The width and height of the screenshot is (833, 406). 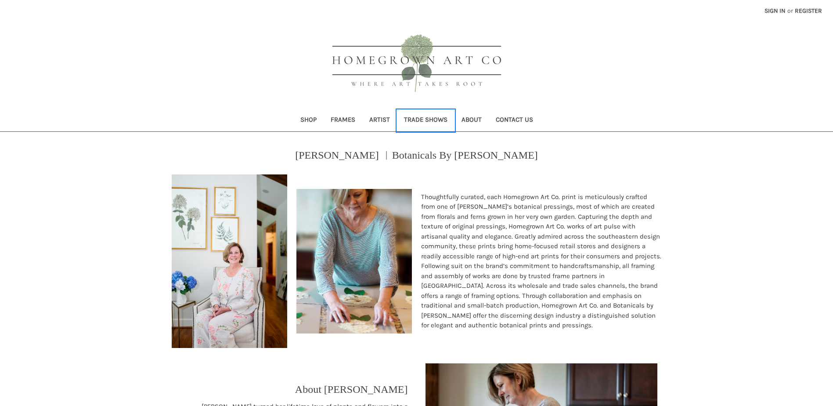 I want to click on img: HOMEGROWN ART CO, so click(x=417, y=64).